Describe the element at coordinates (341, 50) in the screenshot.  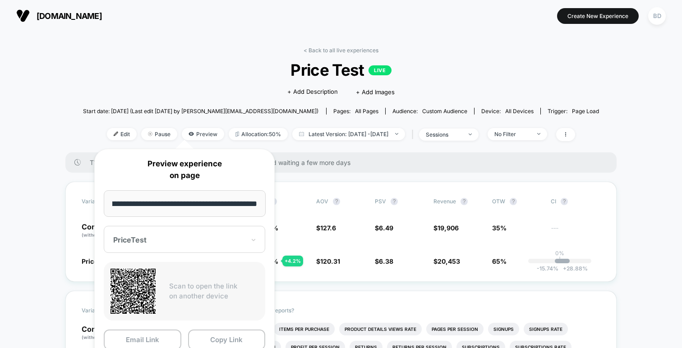
I see `a: < Back to all live experiences` at that location.